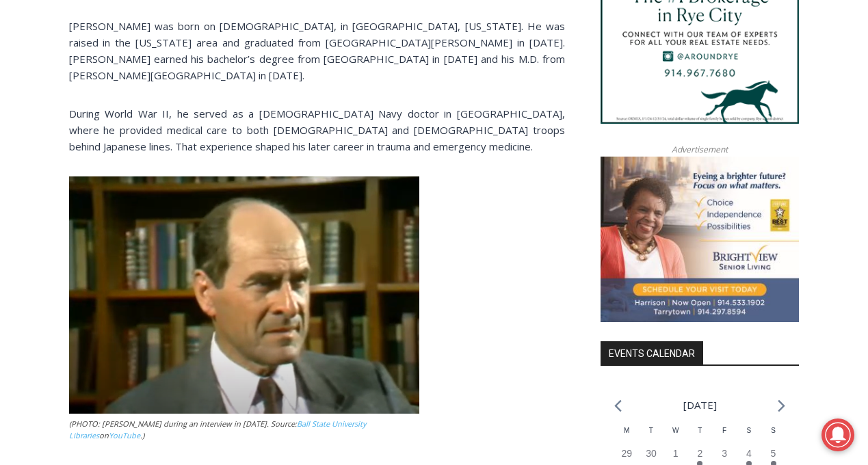 Image resolution: width=868 pixels, height=465 pixels. I want to click on a: Brightview Senior Living, so click(700, 239).